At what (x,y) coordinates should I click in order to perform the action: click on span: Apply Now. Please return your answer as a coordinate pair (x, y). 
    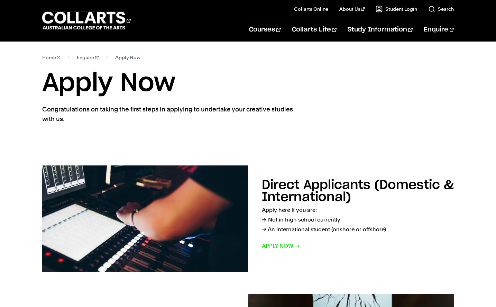
    Looking at the image, I should click on (128, 57).